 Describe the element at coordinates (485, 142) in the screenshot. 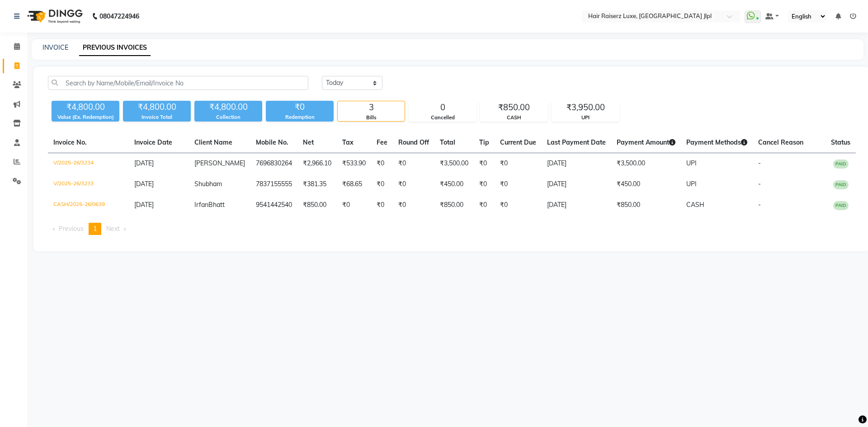

I see `span: Tip` at that location.